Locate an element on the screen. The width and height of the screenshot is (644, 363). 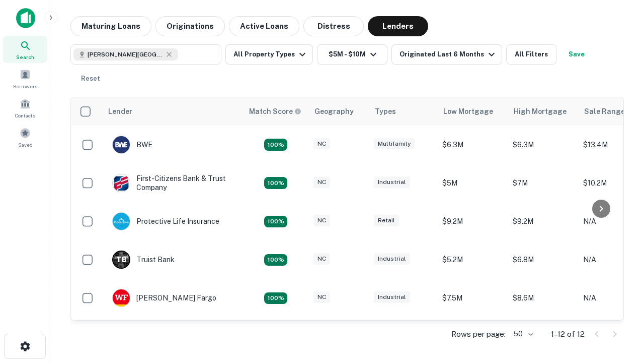
td: $7M is located at coordinates (543, 183).